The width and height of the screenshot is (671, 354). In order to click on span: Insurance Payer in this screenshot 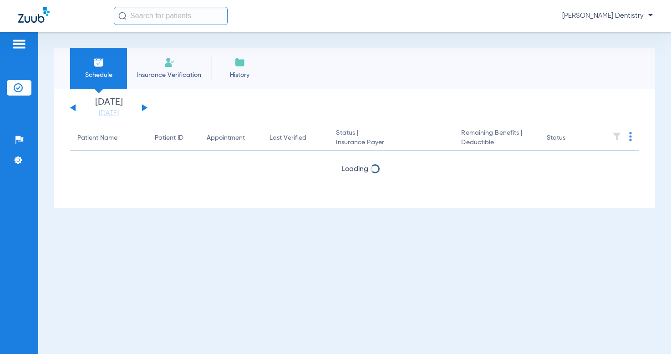, I will do `click(391, 142)`.